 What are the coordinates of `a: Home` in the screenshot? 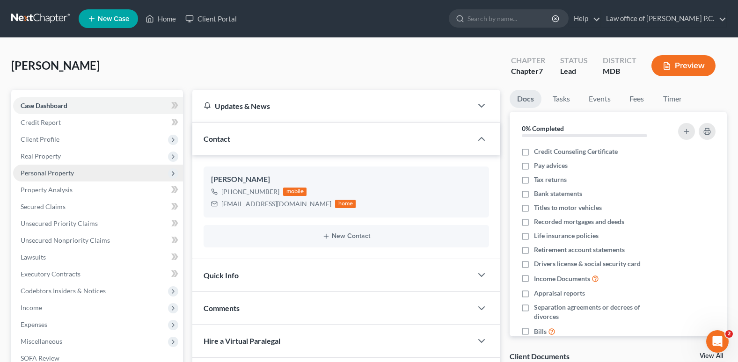 It's located at (161, 19).